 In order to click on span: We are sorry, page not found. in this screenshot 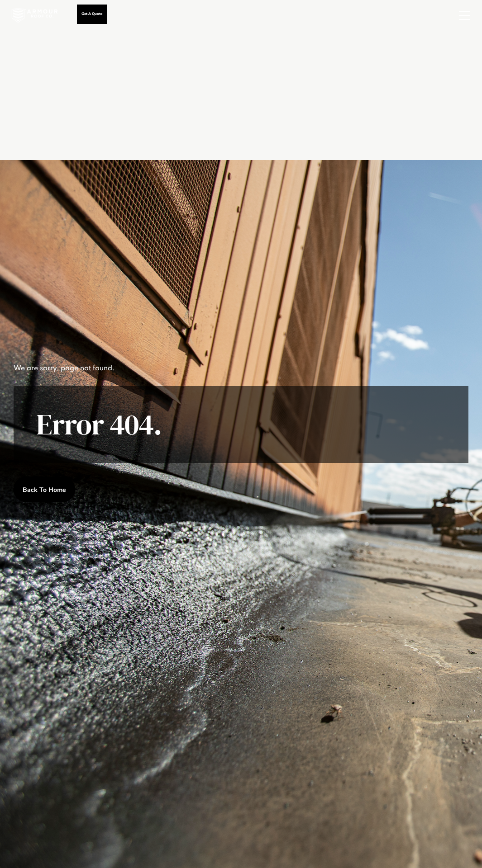, I will do `click(241, 368)`.